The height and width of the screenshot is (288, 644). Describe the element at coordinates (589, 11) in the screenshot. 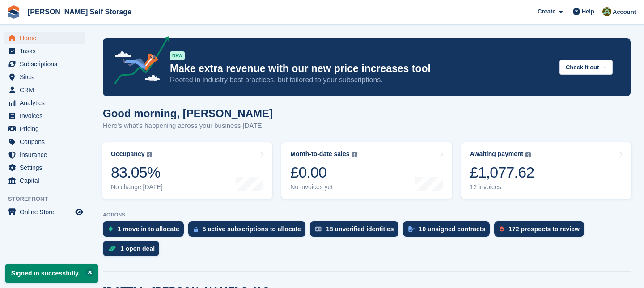

I see `span: Help` at that location.